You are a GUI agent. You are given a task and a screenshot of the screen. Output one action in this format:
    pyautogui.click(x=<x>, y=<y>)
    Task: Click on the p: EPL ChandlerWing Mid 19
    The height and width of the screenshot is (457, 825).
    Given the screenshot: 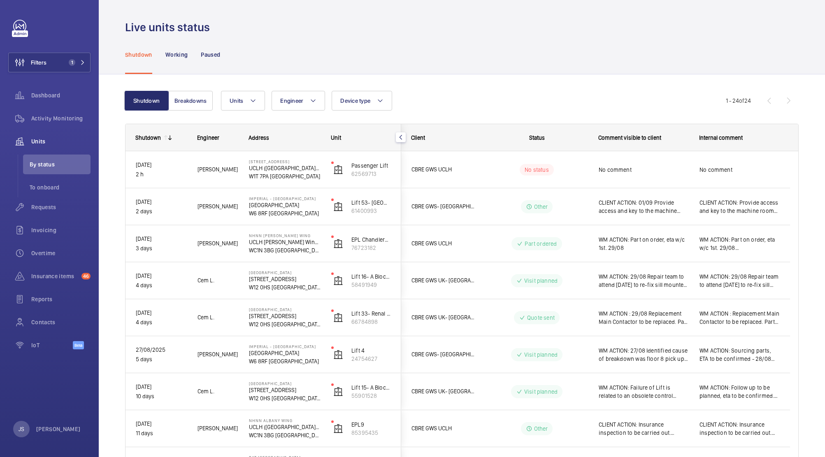 What is the action you would take?
    pyautogui.click(x=371, y=240)
    